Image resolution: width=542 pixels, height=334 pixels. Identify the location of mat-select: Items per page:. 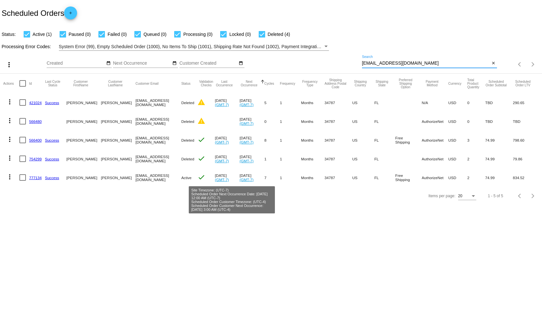
(467, 196).